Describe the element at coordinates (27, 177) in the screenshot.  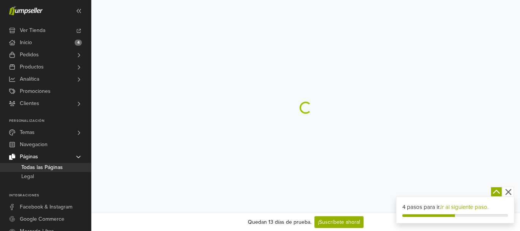
I see `span: Legal` at that location.